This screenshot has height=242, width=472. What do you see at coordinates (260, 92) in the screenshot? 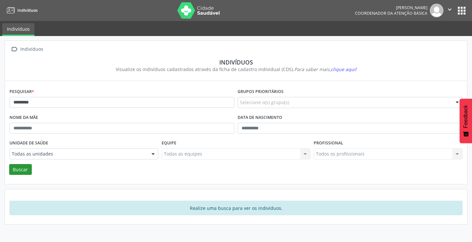
I see `label: Grupos prioritários` at bounding box center [260, 92].